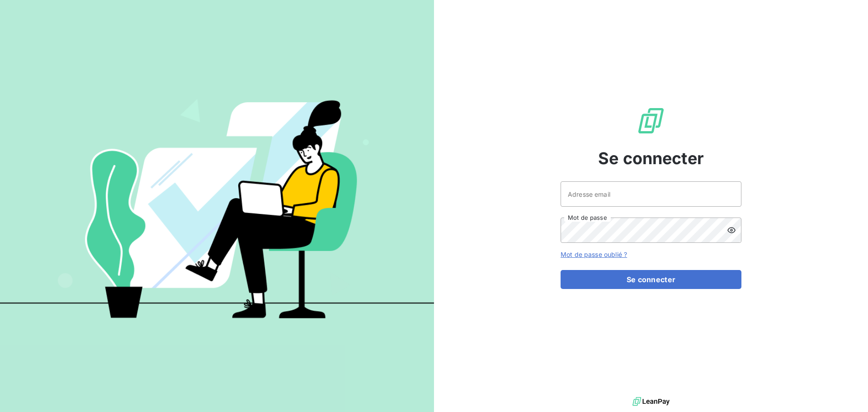 The width and height of the screenshot is (868, 412). I want to click on button: Se connecter, so click(651, 280).